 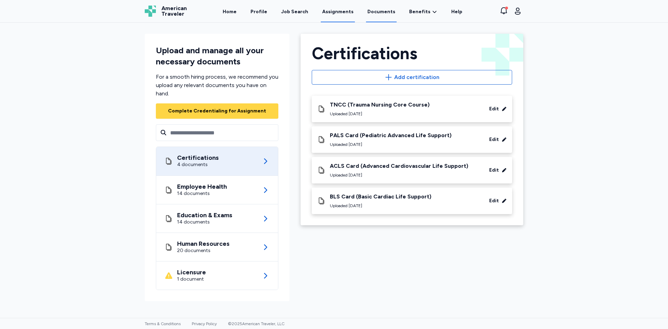 I want to click on div: BLS Card (Basic Cardiac Life Support), so click(x=381, y=197).